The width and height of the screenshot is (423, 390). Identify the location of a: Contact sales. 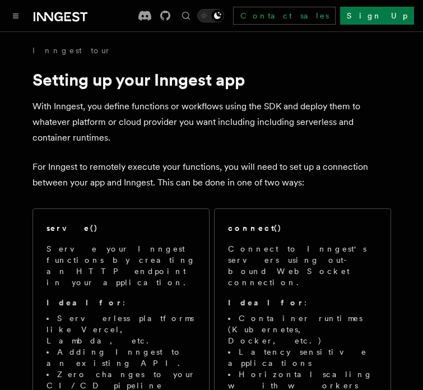
(284, 16).